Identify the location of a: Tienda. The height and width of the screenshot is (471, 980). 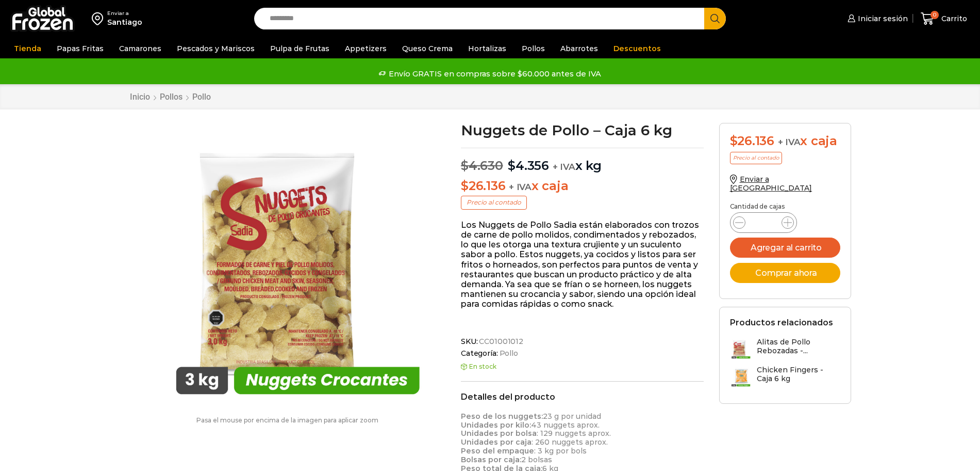
(28, 49).